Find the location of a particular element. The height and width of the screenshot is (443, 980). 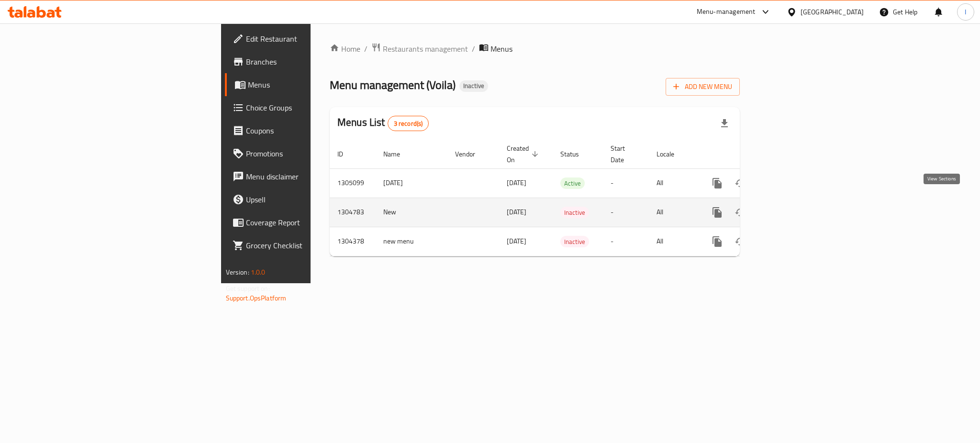

span: Menu disclaimer is located at coordinates (312, 177).